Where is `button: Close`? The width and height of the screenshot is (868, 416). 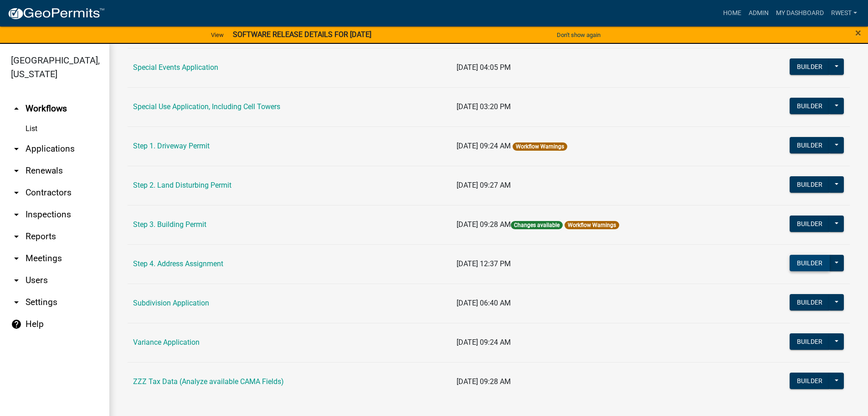
button: Close is located at coordinates (858, 33).